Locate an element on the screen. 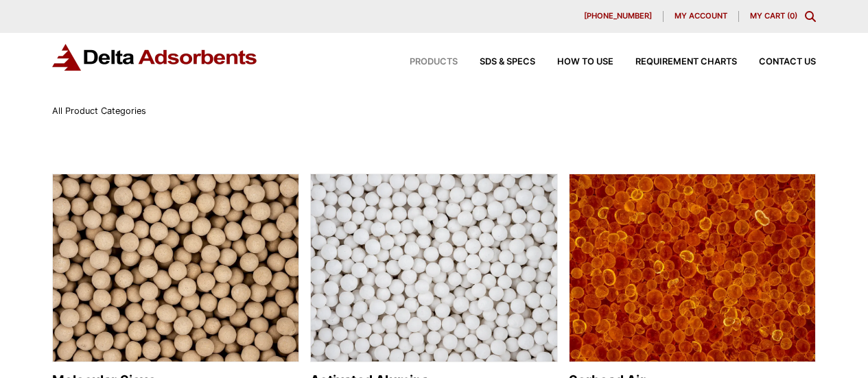 The image size is (868, 378). a: My account is located at coordinates (701, 16).